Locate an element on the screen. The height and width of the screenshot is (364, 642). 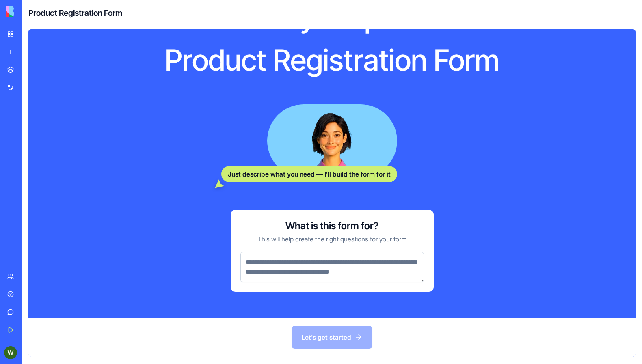
div: Just describe what you need — I’ll build the form for it is located at coordinates (309, 174).